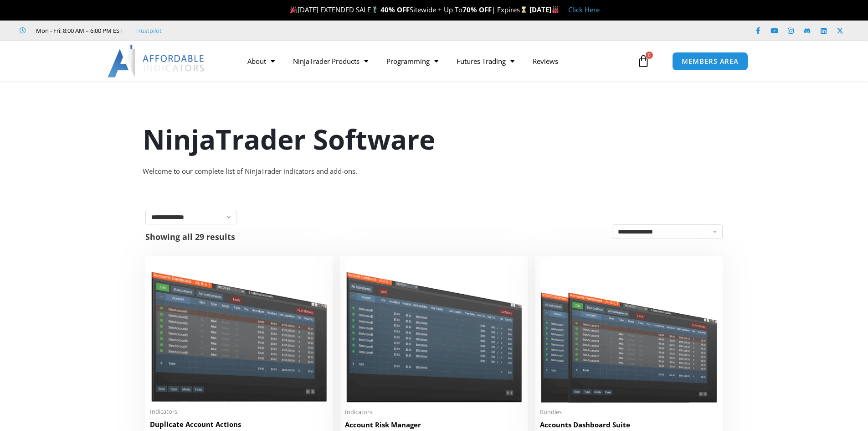  What do you see at coordinates (190, 237) in the screenshot?
I see `p: Showing all 29 results` at bounding box center [190, 237].